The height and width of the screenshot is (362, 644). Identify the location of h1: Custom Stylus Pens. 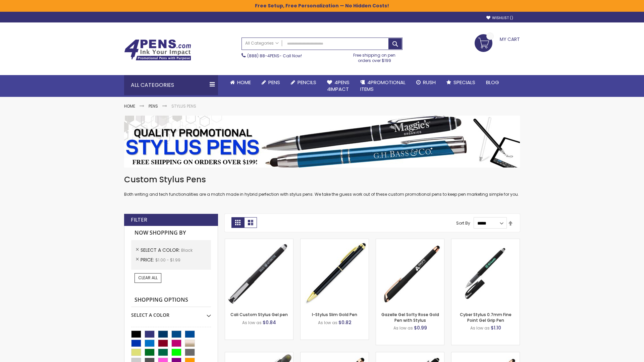
(322, 180).